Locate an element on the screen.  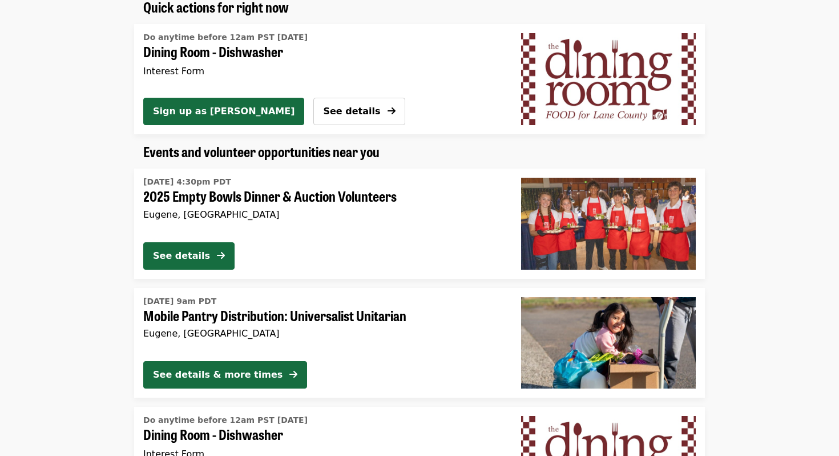
div: See details is located at coordinates (182, 256).